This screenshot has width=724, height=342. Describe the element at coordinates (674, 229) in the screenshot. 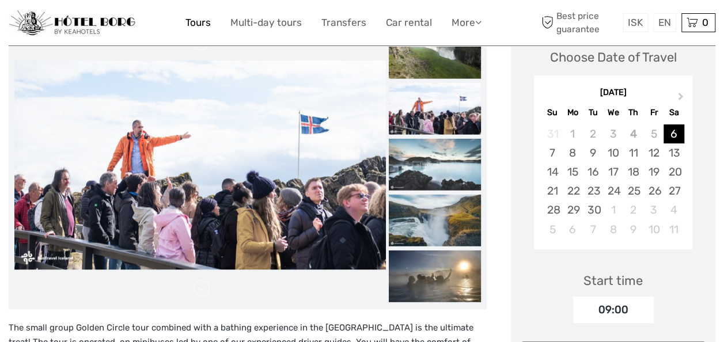

I see `div: Choose Saturday, October 11th, 2025` at that location.